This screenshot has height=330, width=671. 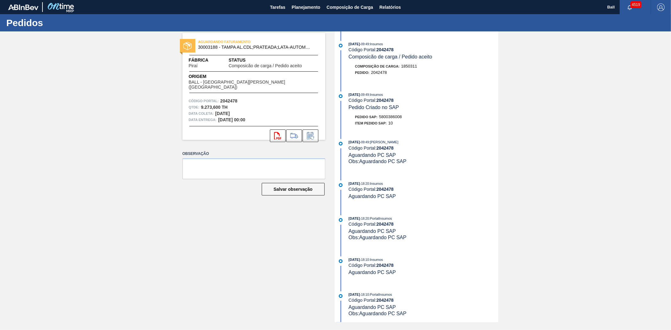 I want to click on span: AGUARDANDO FATURAMENTO, so click(x=242, y=42).